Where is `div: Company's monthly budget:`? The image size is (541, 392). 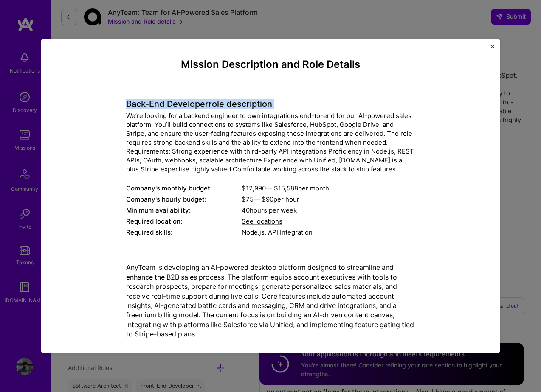 div: Company's monthly budget: is located at coordinates (184, 189).